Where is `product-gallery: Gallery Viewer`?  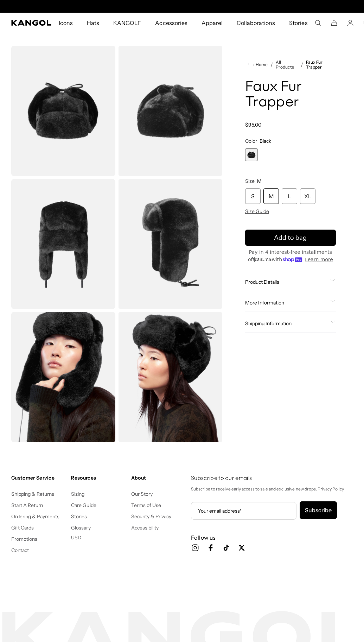 product-gallery: Gallery Viewer is located at coordinates (117, 244).